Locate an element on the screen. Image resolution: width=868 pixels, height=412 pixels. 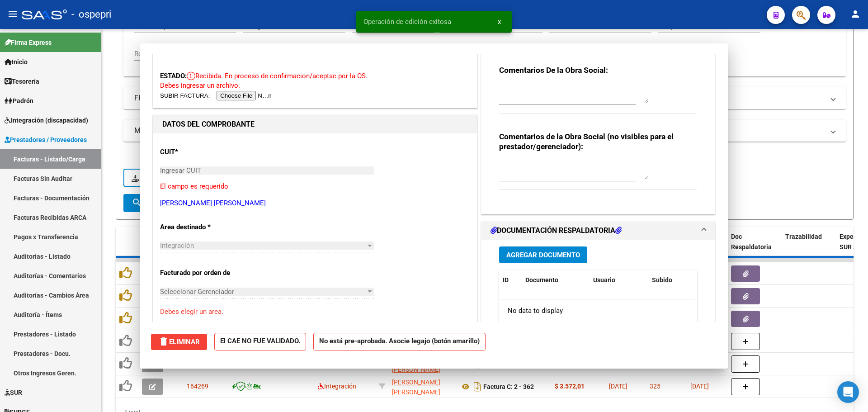
mat-icon: menu is located at coordinates (13, 14).